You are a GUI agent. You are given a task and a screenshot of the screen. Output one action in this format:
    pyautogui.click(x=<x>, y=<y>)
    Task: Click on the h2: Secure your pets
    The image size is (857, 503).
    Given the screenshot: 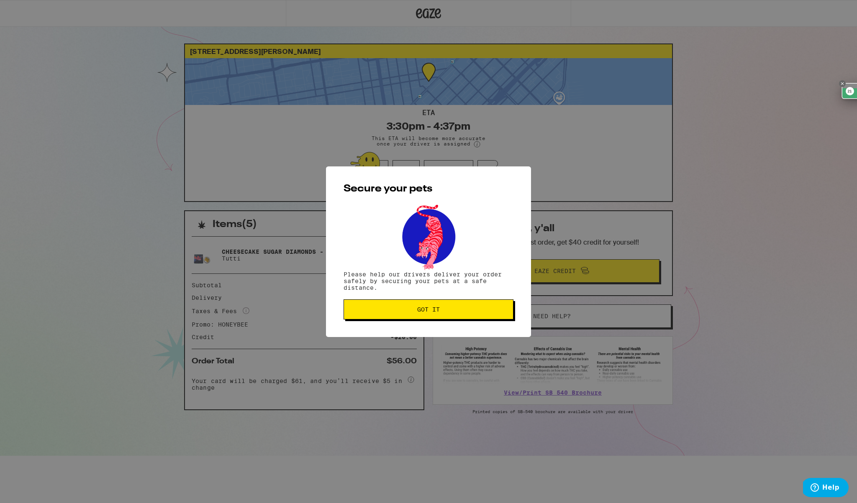 What is the action you would take?
    pyautogui.click(x=428, y=189)
    